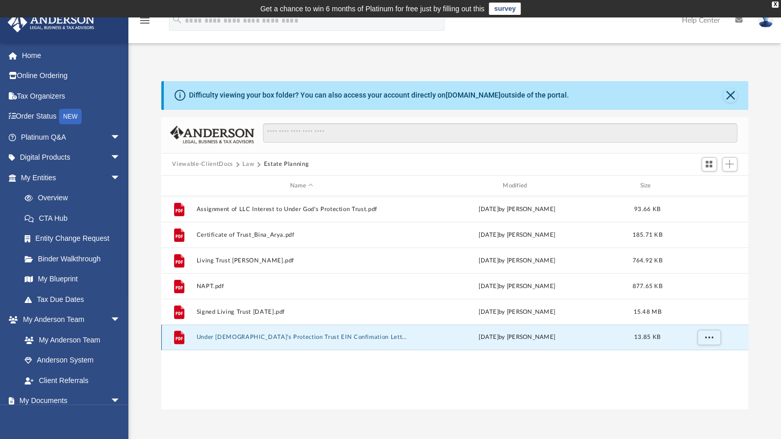 The height and width of the screenshot is (439, 781). What do you see at coordinates (75, 259) in the screenshot?
I see `a: Binder Walkthrough` at bounding box center [75, 259].